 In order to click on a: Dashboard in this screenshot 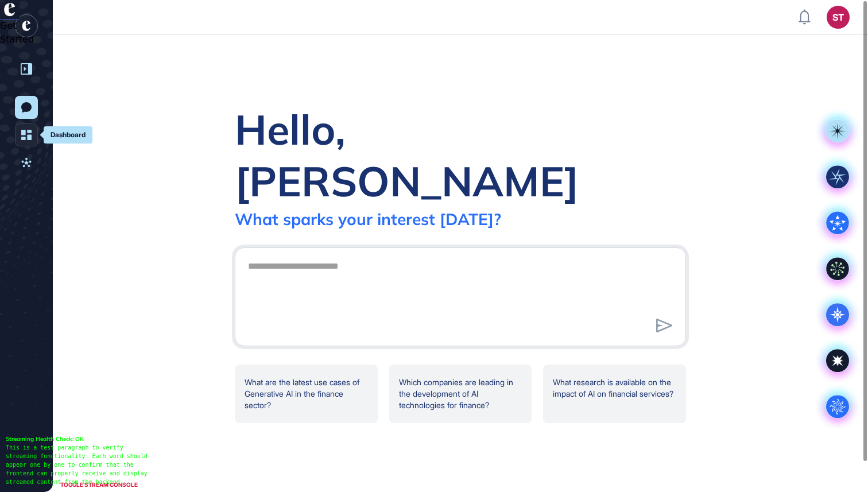, I will do `click(26, 135)`.